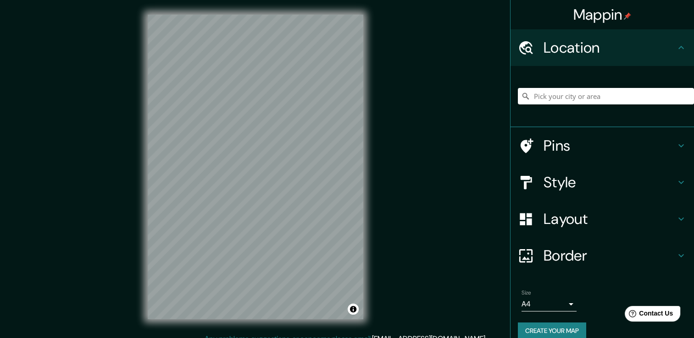 Image resolution: width=694 pixels, height=338 pixels. What do you see at coordinates (255, 167) in the screenshot?
I see `canvas: Map` at bounding box center [255, 167].